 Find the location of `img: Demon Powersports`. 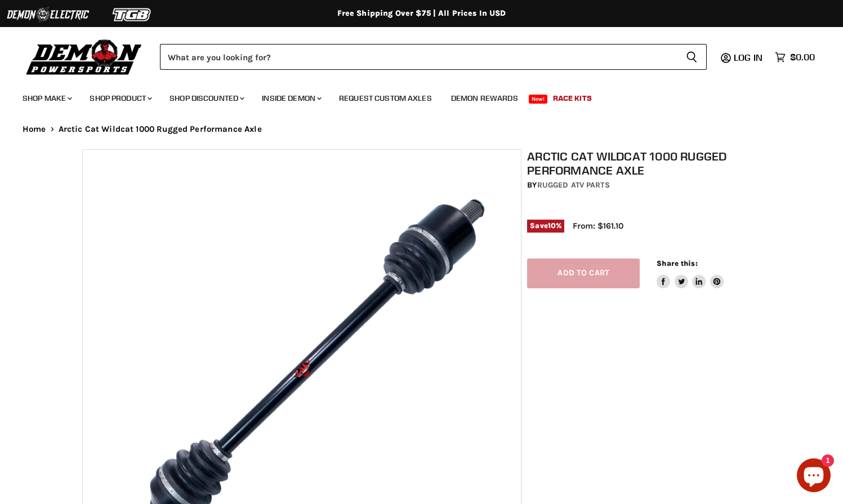

img: Demon Powersports is located at coordinates (84, 56).